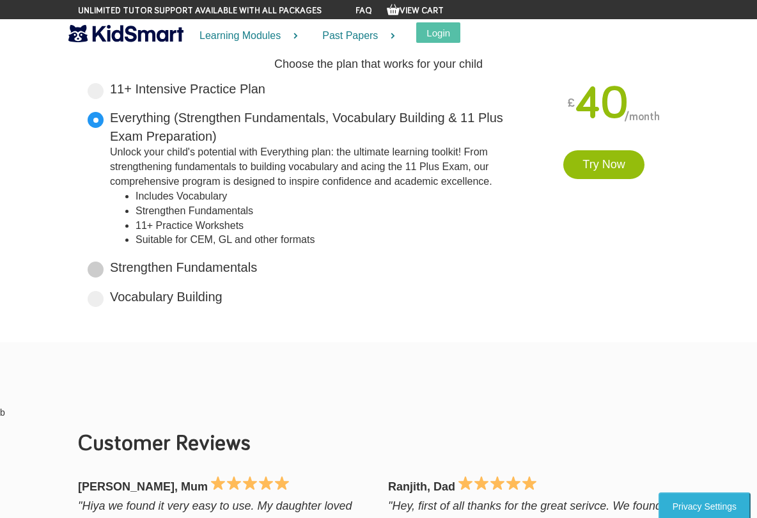 The image size is (757, 518). Describe the element at coordinates (126, 33) in the screenshot. I see `img: KidSmart logo` at that location.